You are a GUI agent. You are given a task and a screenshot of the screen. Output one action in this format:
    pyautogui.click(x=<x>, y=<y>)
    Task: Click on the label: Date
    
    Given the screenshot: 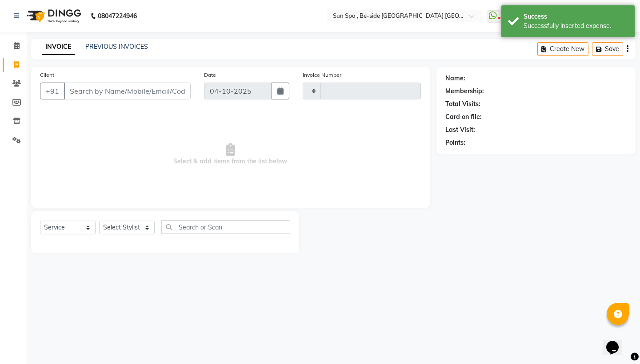 What is the action you would take?
    pyautogui.click(x=210, y=75)
    